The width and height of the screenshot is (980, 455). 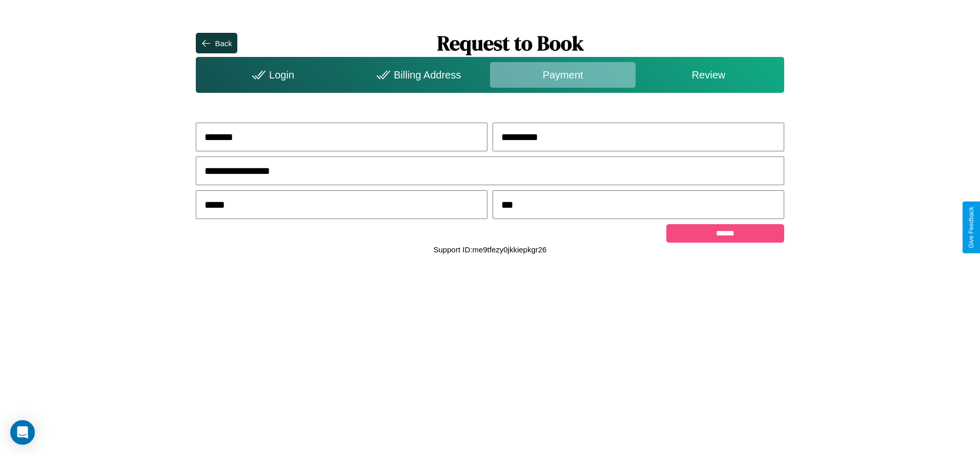 What do you see at coordinates (490, 249) in the screenshot?
I see `p: Support ID: me9tfezy0jkkiepkgr26` at bounding box center [490, 249].